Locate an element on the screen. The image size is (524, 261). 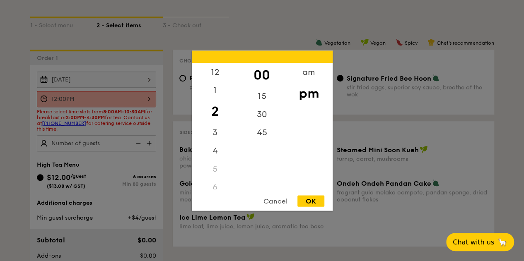
div: 1 is located at coordinates (215, 90).